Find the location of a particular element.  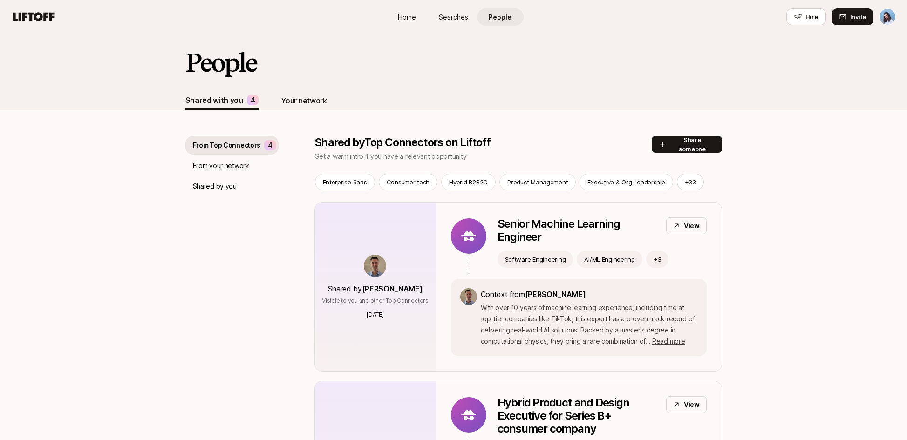

div: Consumer tech is located at coordinates (408, 182).